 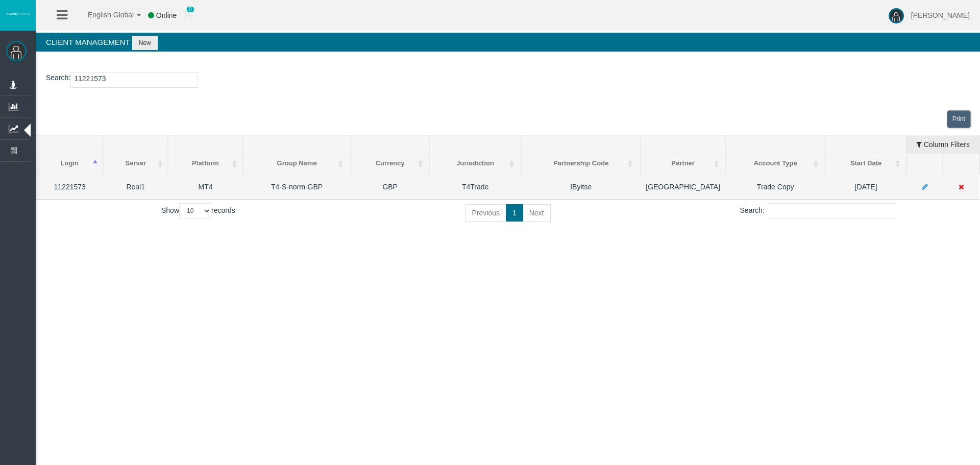 I want to click on label: Show records, so click(x=198, y=210).